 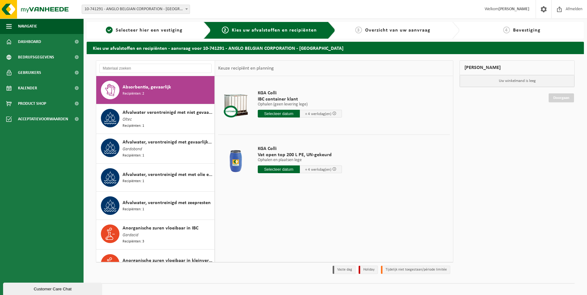 I want to click on span: 1, so click(x=109, y=30).